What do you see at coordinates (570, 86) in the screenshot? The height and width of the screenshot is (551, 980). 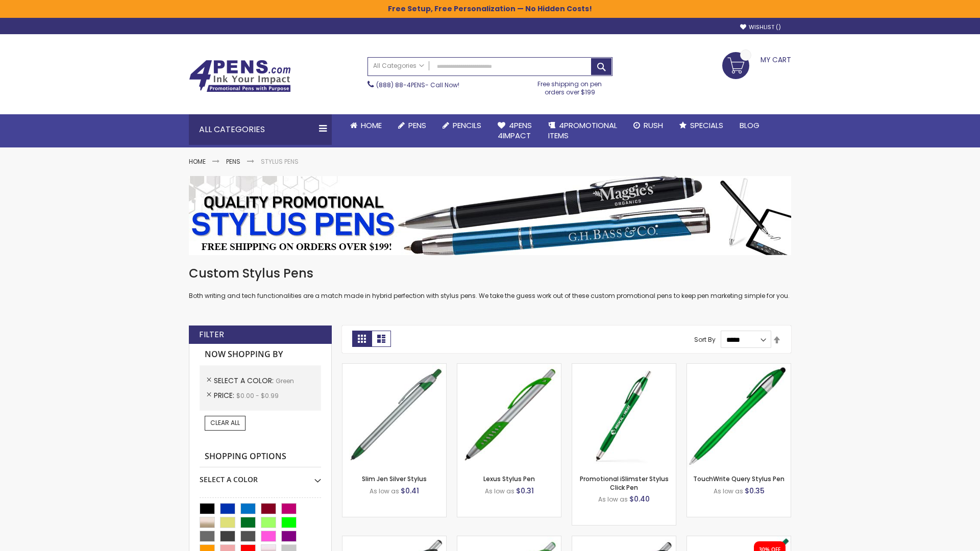 I see `div: Free shipping on pen orders over $199` at bounding box center [570, 86].